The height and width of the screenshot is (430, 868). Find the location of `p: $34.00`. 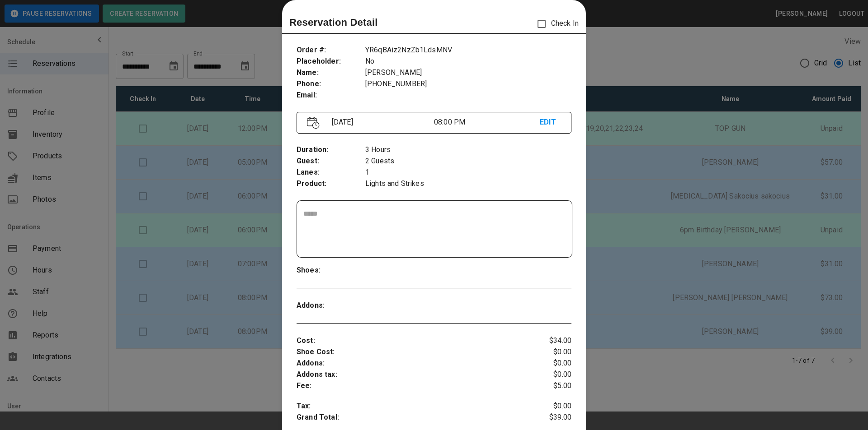

p: $34.00 is located at coordinates (548, 341).